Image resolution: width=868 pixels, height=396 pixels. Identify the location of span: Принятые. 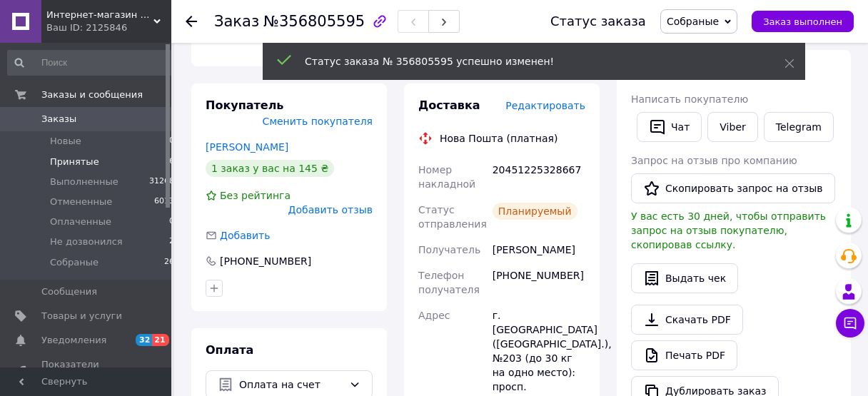
(74, 162).